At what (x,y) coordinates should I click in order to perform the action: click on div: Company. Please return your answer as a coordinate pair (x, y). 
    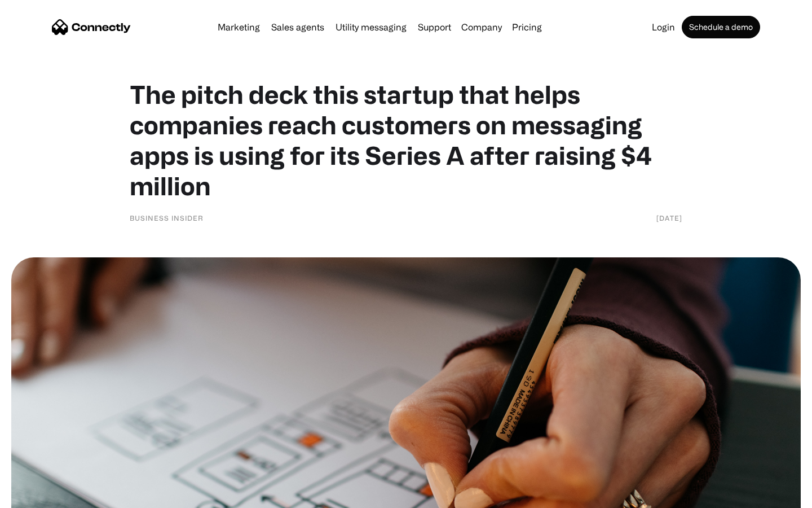
    Looking at the image, I should click on (481, 27).